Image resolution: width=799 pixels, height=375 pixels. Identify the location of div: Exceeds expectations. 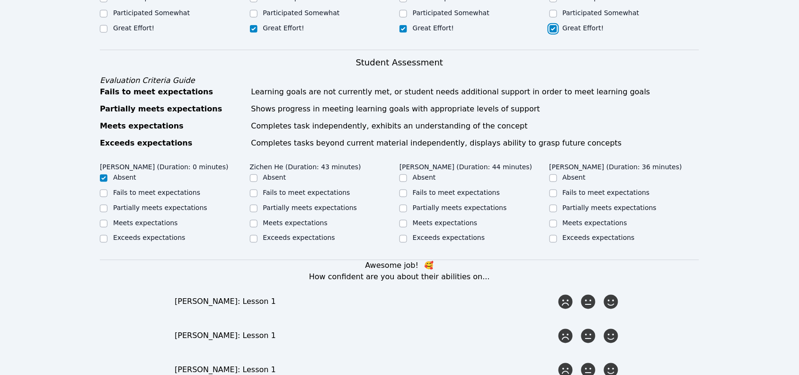
(173, 143).